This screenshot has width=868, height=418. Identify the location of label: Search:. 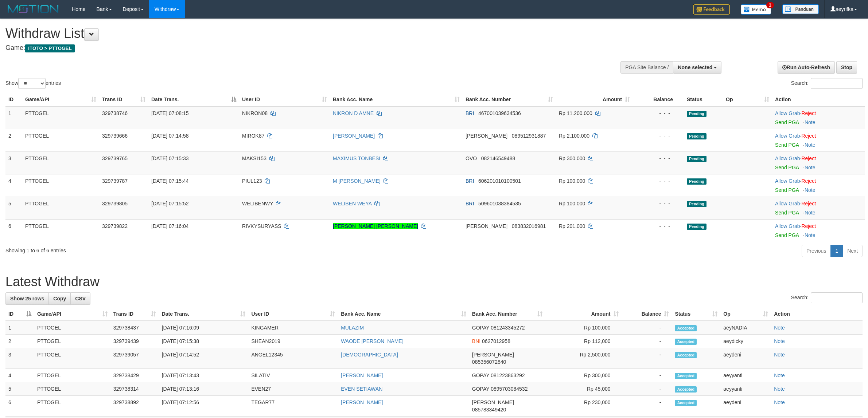
(827, 83).